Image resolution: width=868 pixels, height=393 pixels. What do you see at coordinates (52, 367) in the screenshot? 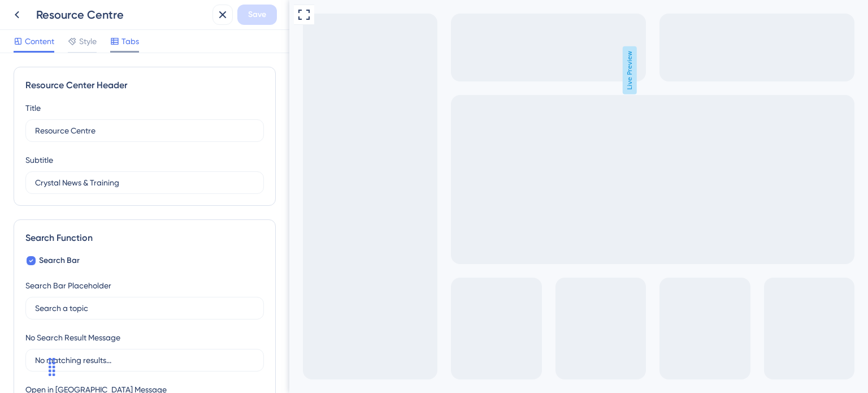
I see `div: Drag` at bounding box center [52, 367].